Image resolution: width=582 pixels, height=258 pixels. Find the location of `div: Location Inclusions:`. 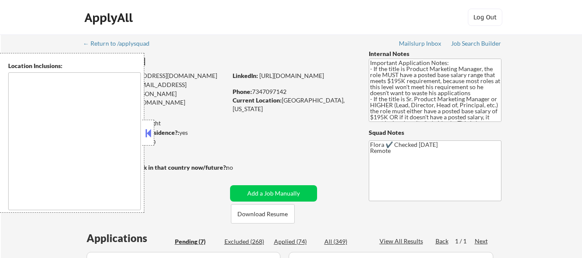

div: Location Inclusions: is located at coordinates (75, 66).